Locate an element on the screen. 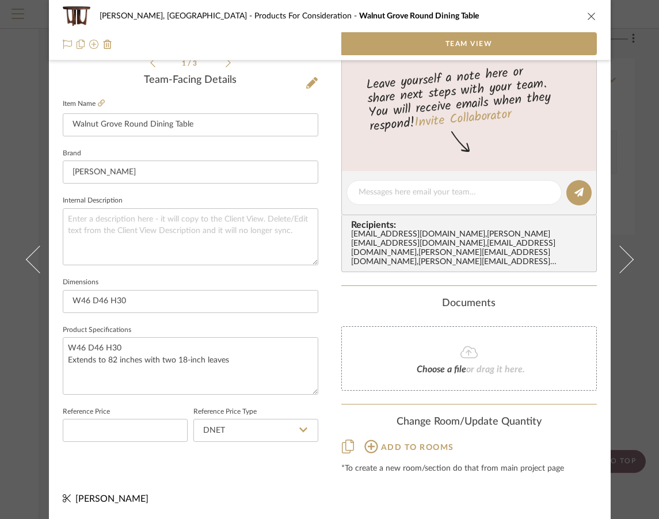 This screenshot has height=519, width=659. label: Dimensions is located at coordinates (81, 282).